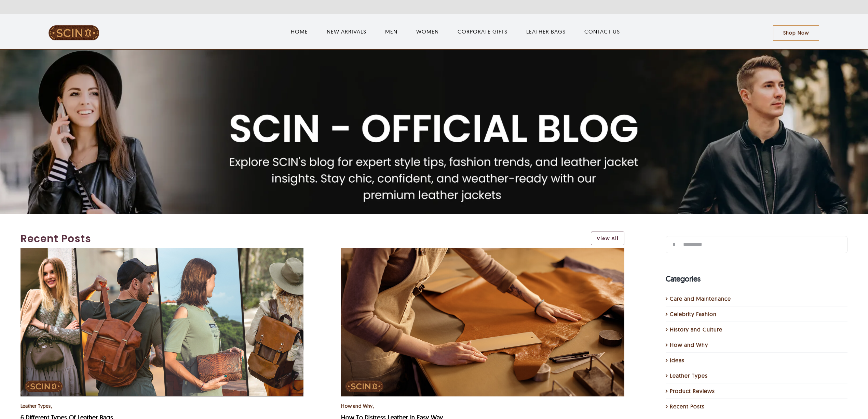 This screenshot has width=868, height=419. What do you see at coordinates (347, 31) in the screenshot?
I see `a: NEW ARRIVALS` at bounding box center [347, 31].